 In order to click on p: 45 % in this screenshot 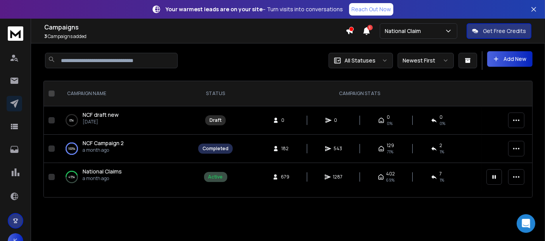, I will do `click(72, 177)`.